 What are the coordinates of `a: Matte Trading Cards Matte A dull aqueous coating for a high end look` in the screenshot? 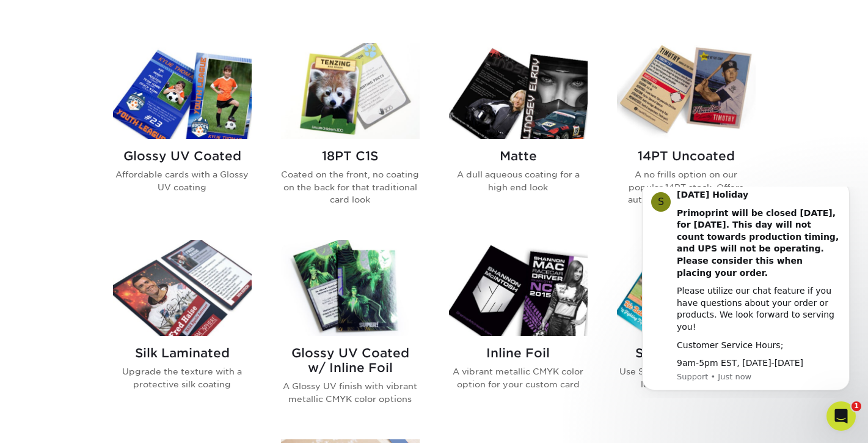 It's located at (518, 134).